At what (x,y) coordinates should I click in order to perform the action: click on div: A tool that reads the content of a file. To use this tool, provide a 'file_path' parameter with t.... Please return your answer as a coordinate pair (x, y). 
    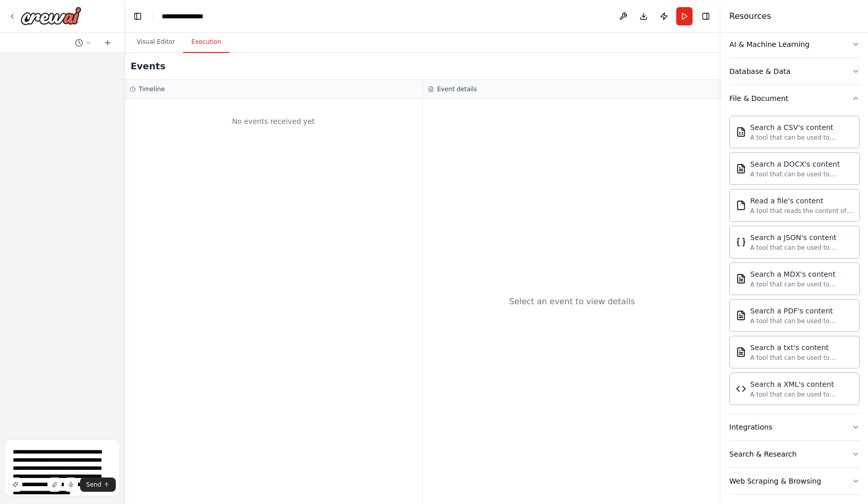
    Looking at the image, I should click on (801, 211).